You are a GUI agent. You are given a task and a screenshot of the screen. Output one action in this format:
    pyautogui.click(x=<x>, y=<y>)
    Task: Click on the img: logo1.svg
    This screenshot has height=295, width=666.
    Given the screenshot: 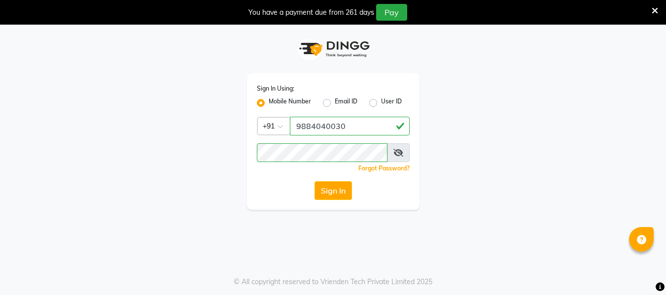 What is the action you would take?
    pyautogui.click(x=333, y=49)
    